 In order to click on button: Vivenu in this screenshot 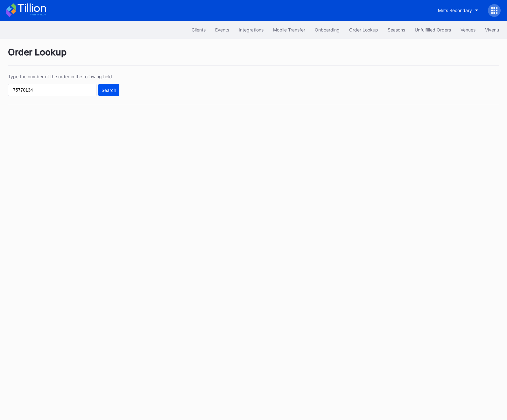, I will do `click(492, 30)`.